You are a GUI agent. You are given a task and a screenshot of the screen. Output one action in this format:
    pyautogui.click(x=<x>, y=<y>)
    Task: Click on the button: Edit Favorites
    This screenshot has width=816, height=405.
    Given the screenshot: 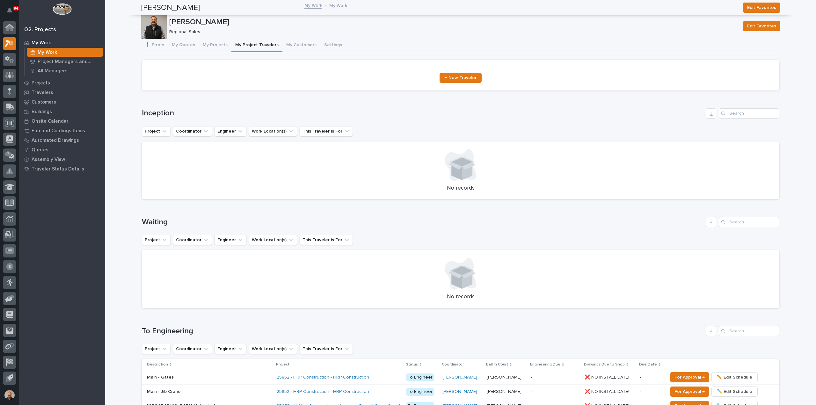 What is the action you would take?
    pyautogui.click(x=762, y=26)
    